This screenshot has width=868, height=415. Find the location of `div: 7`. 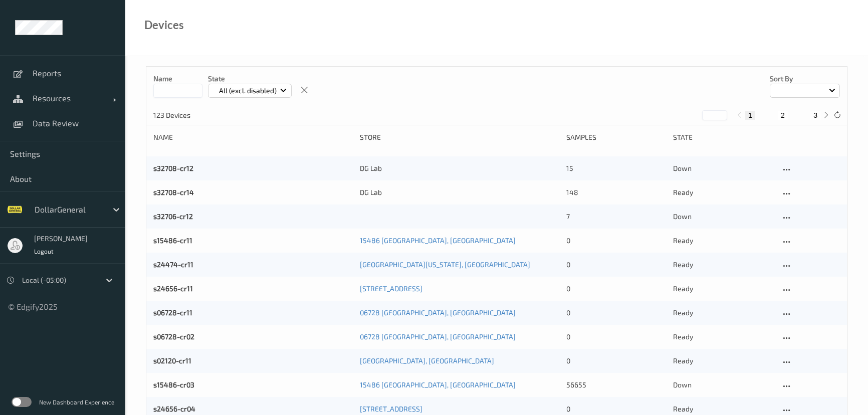

div: 7 is located at coordinates (615, 217).